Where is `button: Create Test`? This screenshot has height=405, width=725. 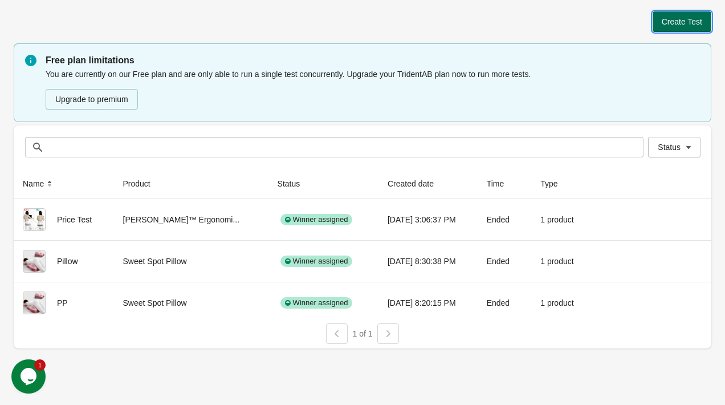
button: Create Test is located at coordinates (682, 22).